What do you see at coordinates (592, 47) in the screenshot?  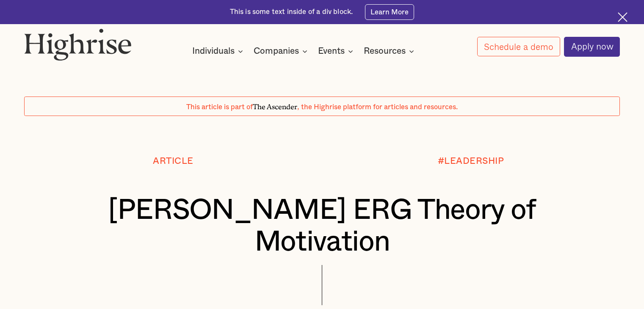 I see `a: Apply now` at bounding box center [592, 47].